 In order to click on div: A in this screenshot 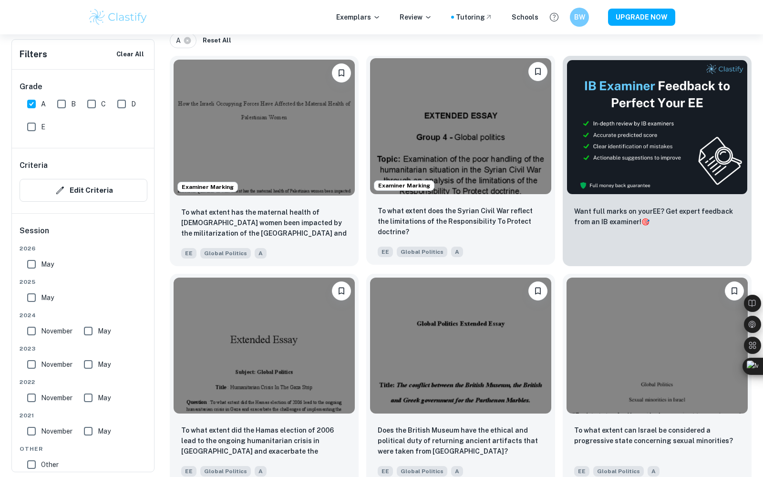, I will do `click(183, 41)`.